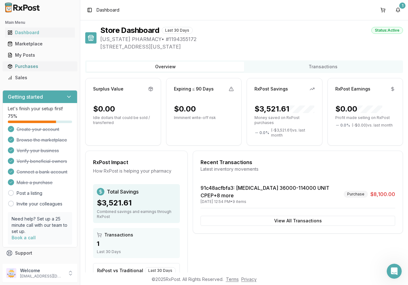 This screenshot has width=408, height=285. What do you see at coordinates (40, 33) in the screenshot?
I see `a: Dashboard` at bounding box center [40, 33].